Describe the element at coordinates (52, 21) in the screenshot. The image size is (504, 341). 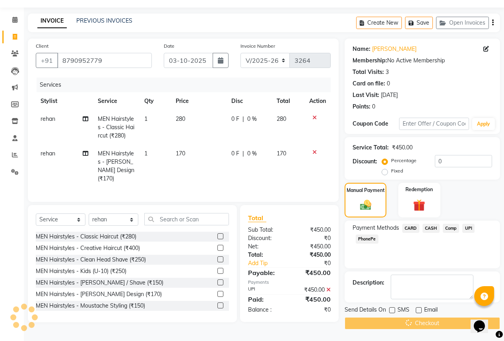
I see `a: INVOICE` at that location.